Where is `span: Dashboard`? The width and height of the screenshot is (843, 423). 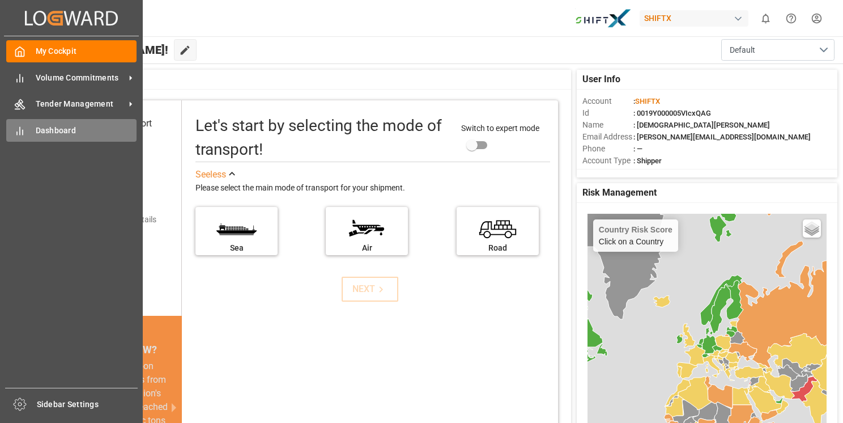
span: Dashboard is located at coordinates (86, 130).